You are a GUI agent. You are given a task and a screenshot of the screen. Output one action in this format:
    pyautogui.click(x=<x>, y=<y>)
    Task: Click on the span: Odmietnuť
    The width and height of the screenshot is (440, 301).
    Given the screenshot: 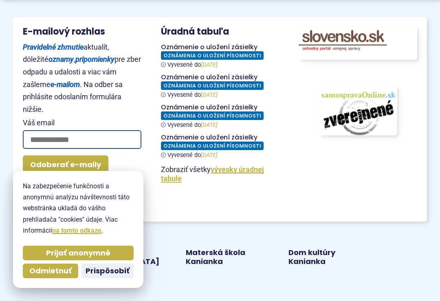 What is the action you would take?
    pyautogui.click(x=51, y=271)
    